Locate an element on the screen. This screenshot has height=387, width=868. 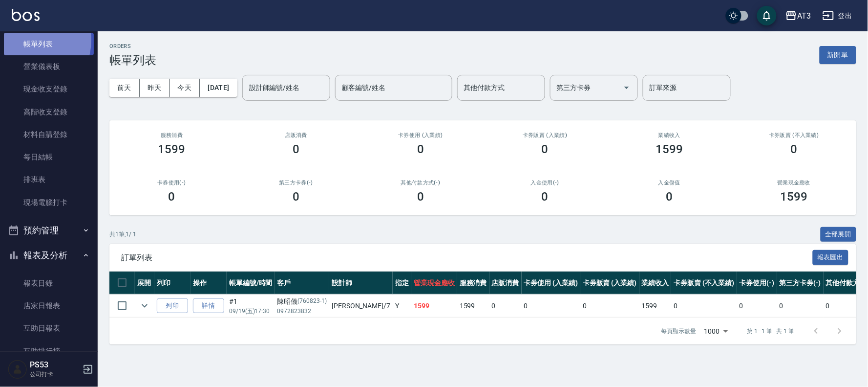
p: (760823-1) is located at coordinates (313, 301).